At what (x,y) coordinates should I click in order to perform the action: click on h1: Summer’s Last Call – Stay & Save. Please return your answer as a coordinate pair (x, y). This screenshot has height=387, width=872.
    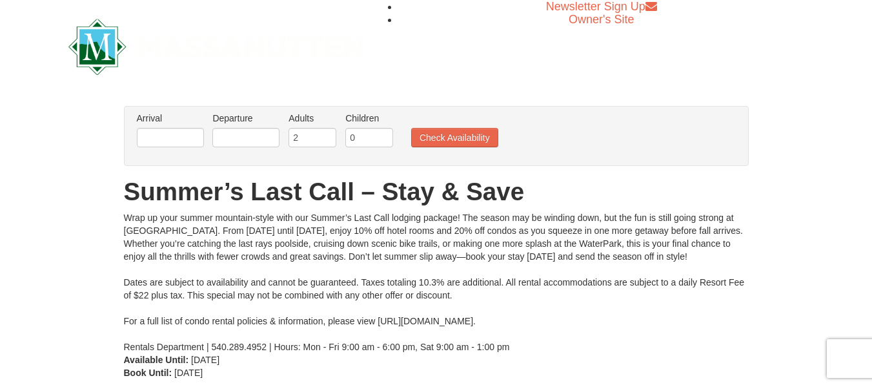
    Looking at the image, I should click on (437, 192).